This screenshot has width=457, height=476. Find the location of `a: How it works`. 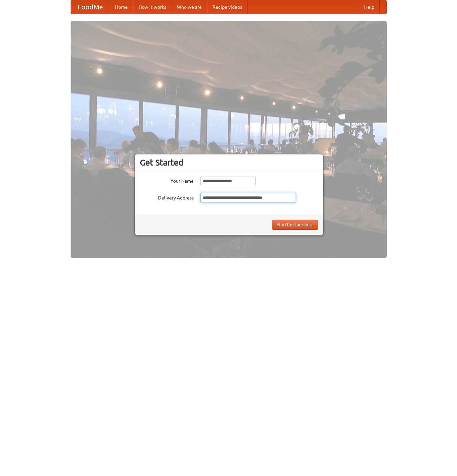

a: How it works is located at coordinates (153, 7).